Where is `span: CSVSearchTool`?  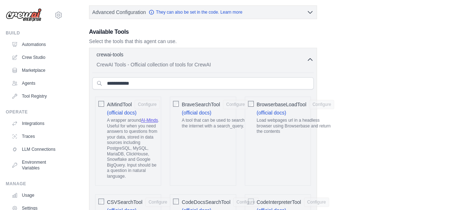
span: CSVSearchTool is located at coordinates (125, 202).